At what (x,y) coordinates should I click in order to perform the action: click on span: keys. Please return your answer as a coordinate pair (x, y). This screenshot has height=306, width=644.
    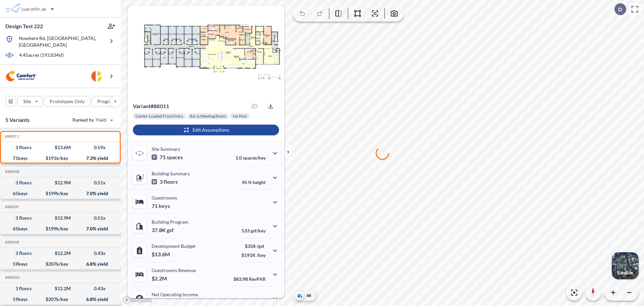
    Looking at the image, I should click on (165, 206).